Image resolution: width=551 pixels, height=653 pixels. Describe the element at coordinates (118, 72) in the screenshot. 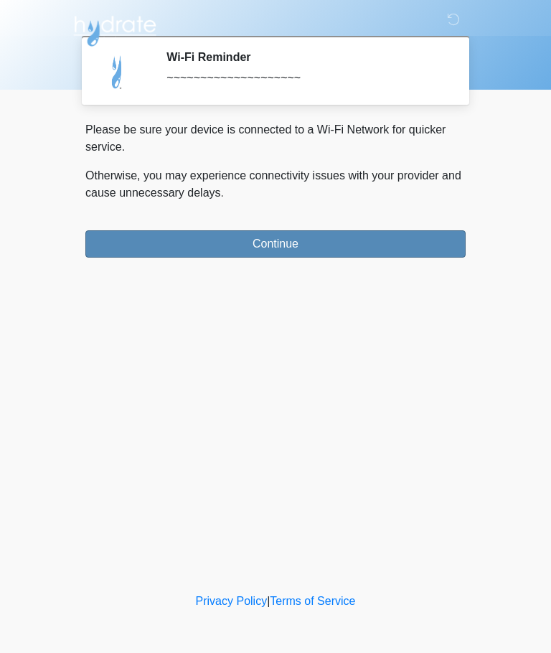

I see `img: Agent Avatar` at that location.